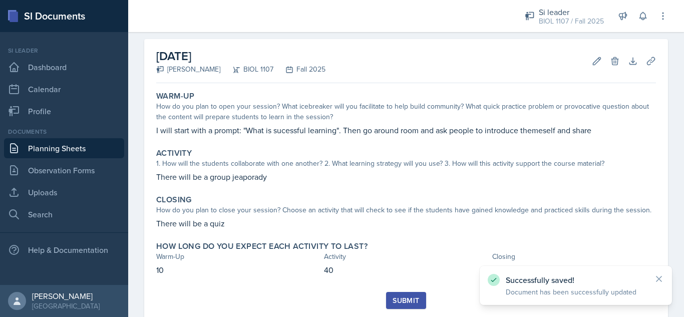 This screenshot has width=684, height=317. What do you see at coordinates (405, 300) in the screenshot?
I see `div: Submit` at bounding box center [405, 300].